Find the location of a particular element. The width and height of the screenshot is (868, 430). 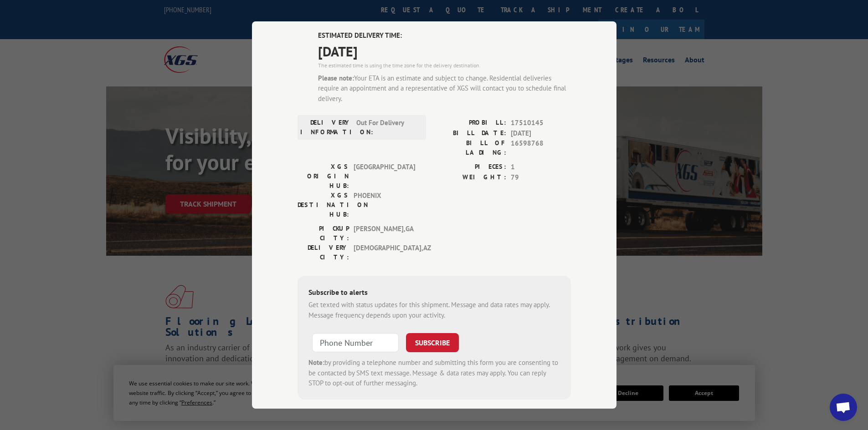

span: PHOENIX is located at coordinates (384, 205).